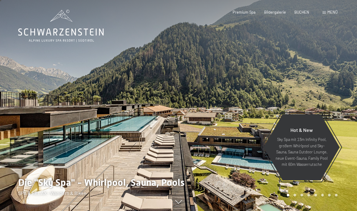 Image resolution: width=357 pixels, height=211 pixels. I want to click on div: Carousel Page 1 (Current Slide), so click(288, 195).